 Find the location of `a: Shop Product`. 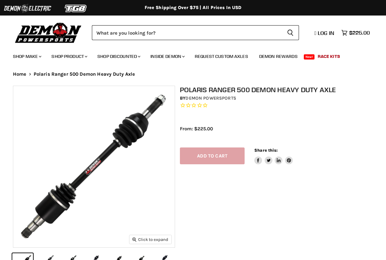

a: Shop Product is located at coordinates (69, 56).